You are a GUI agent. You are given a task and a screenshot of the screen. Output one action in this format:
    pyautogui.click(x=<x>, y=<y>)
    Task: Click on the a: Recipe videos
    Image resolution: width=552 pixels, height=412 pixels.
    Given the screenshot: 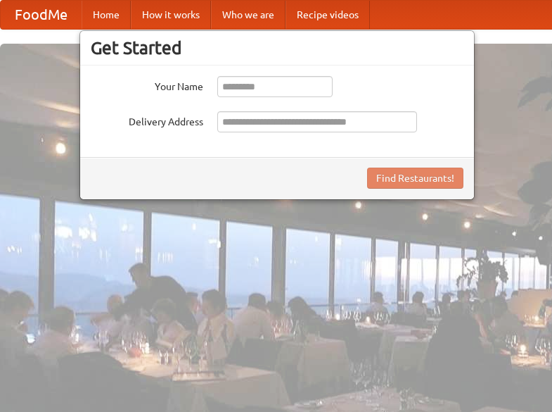 What is the action you would take?
    pyautogui.click(x=328, y=15)
    